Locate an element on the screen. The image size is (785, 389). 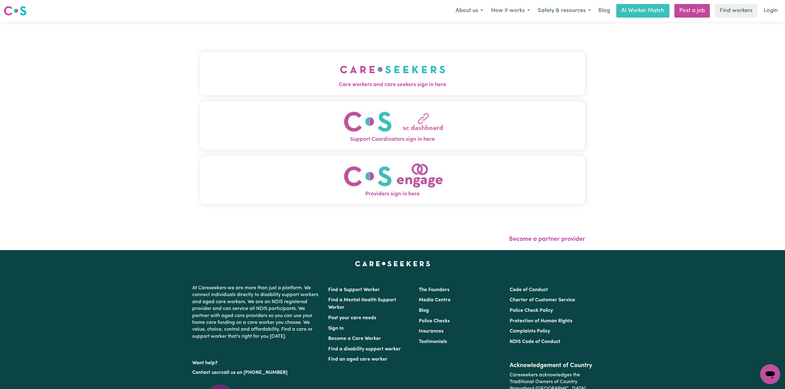
a: Careseekers logo is located at coordinates (15, 11).